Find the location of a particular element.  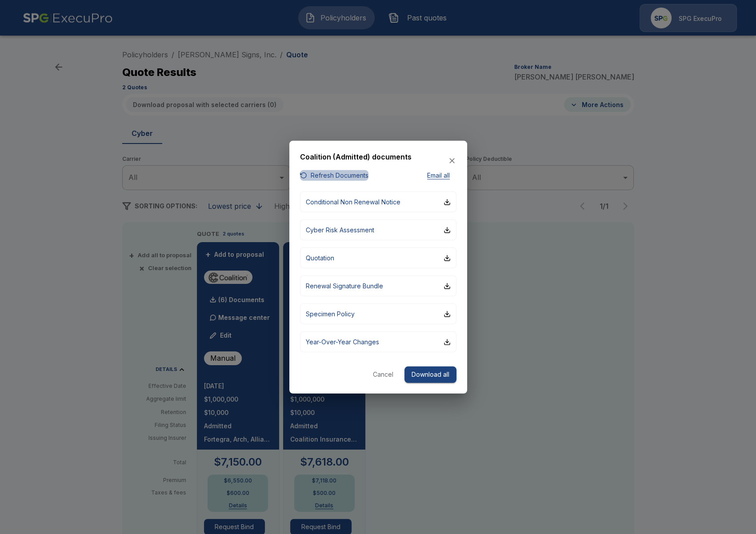

button: Refresh Documents is located at coordinates (334, 175).